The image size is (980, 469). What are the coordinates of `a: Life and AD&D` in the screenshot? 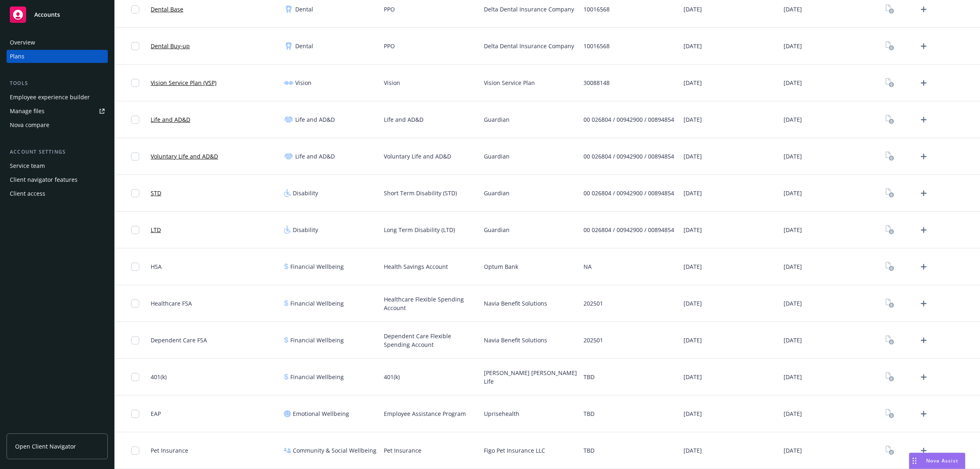 It's located at (171, 120).